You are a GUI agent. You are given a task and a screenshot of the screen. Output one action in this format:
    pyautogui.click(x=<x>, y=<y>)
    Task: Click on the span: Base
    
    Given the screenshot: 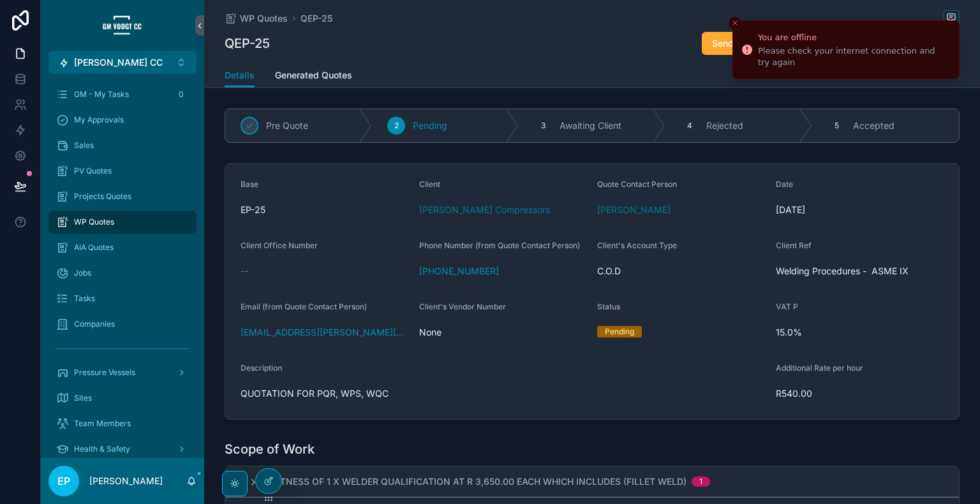 What is the action you would take?
    pyautogui.click(x=249, y=184)
    